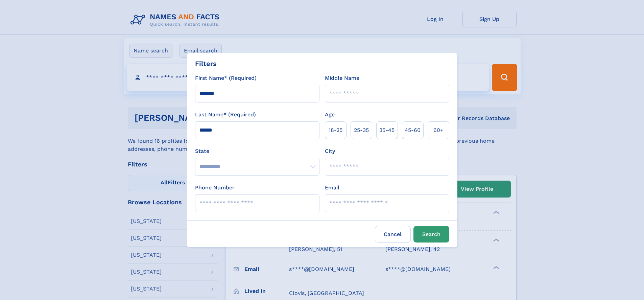  What do you see at coordinates (412, 130) in the screenshot?
I see `span: 45‑60` at bounding box center [412, 130].